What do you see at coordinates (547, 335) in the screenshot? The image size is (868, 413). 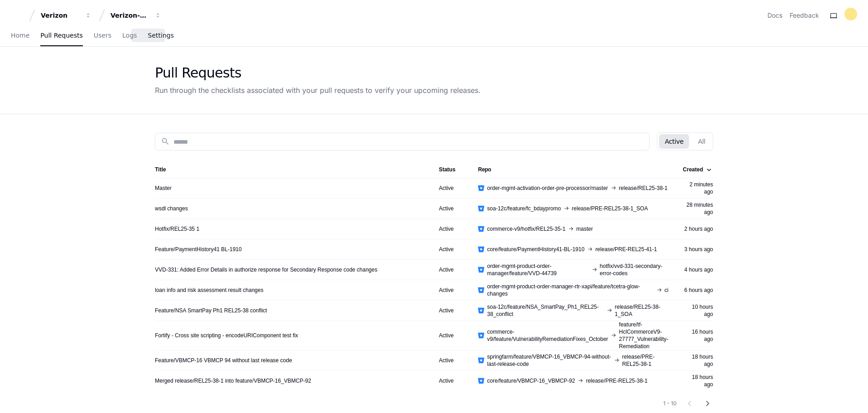 I see `span: commerce-v9/feature/VulnerabilityRemediationFixes_October` at bounding box center [547, 335].